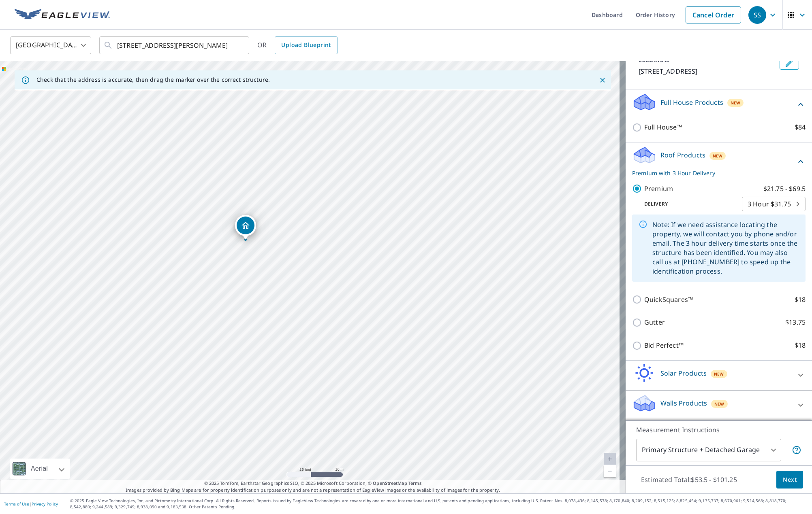 Image resolution: width=812 pixels, height=514 pixels. Describe the element at coordinates (708, 450) in the screenshot. I see `div: Primary Structure + Detached Garage` at that location.